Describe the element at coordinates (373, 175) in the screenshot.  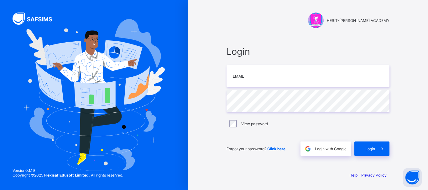
I see `a: Privacy Policy` at that location.